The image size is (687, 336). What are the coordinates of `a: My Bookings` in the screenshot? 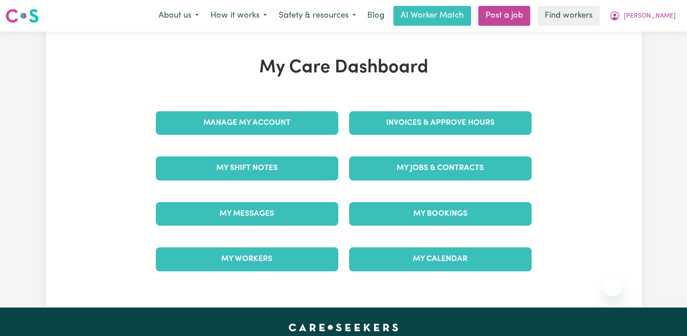 It's located at (441, 214).